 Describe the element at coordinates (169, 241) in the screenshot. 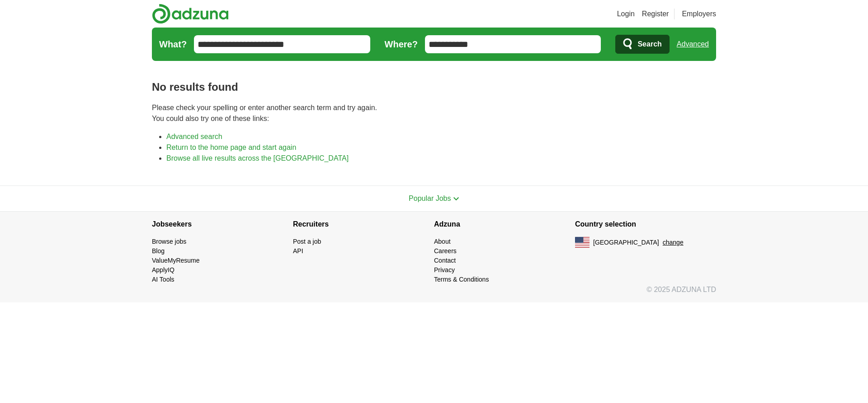

I see `a: Browse jobs` at that location.